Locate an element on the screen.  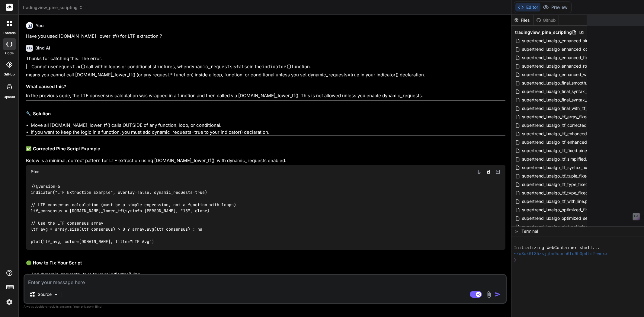
span: supertrend_luxalgo_final_smooth_ltf.pine is located at coordinates (561, 83).